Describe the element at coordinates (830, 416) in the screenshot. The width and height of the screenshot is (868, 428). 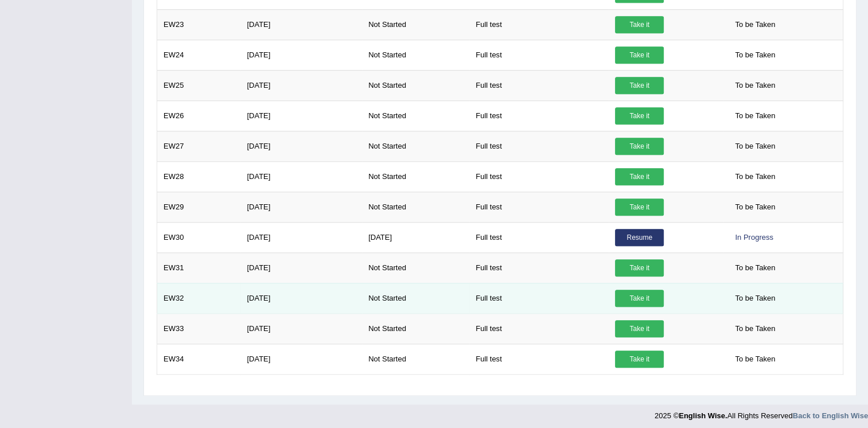
I see `strong: Back to English Wise` at that location.